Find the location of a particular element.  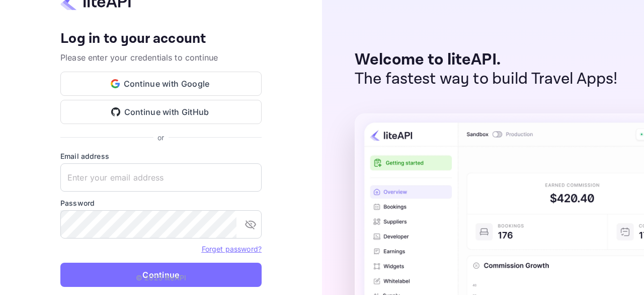

a: Forget password? is located at coordinates (231, 248).